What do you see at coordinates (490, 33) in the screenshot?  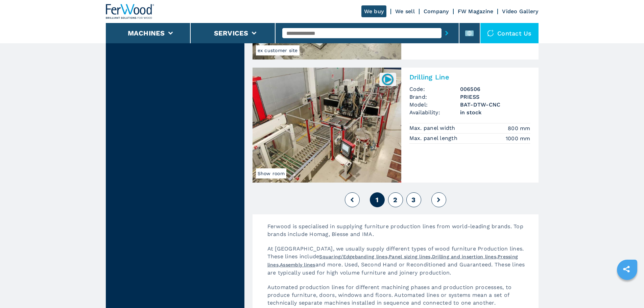 I see `img: Contact us` at bounding box center [490, 33].